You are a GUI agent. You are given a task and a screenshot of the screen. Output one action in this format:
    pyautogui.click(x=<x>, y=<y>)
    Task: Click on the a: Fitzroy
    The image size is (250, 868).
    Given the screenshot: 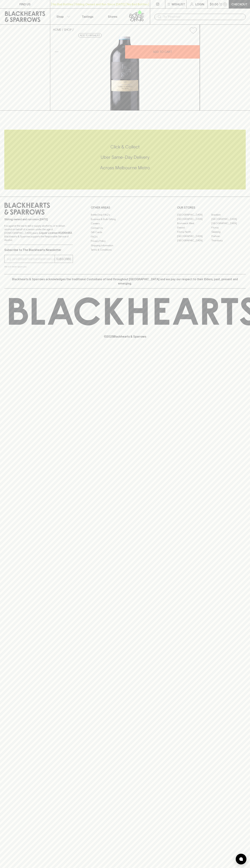 What is the action you would take?
    pyautogui.click(x=228, y=228)
    